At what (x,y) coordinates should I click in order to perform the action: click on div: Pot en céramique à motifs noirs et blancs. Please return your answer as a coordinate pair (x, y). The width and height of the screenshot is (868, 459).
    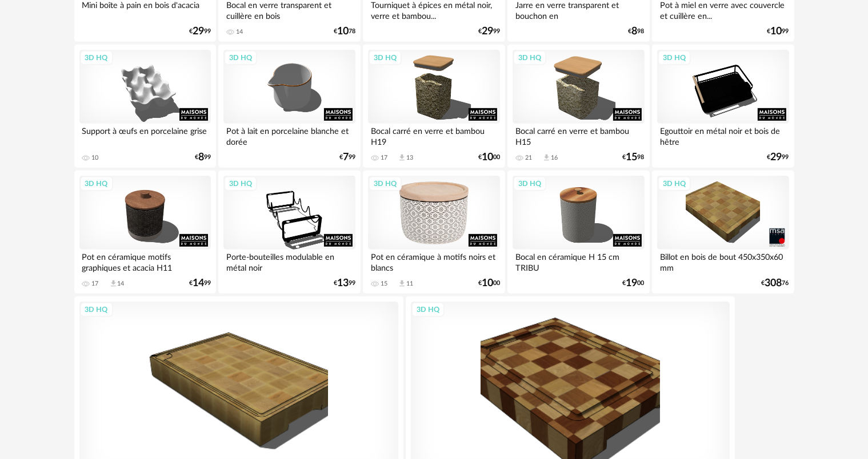
    Looking at the image, I should click on (434, 261).